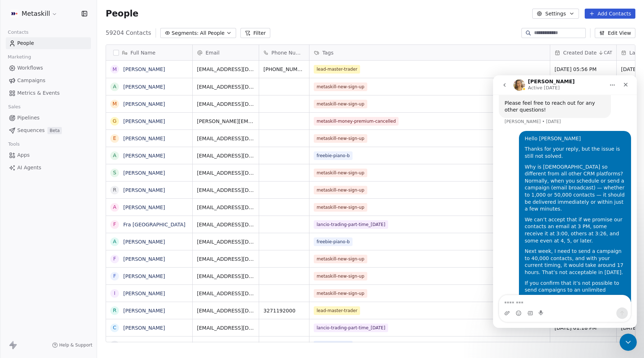  Describe the element at coordinates (72, 226) in the screenshot. I see `textarea: Message…` at that location.